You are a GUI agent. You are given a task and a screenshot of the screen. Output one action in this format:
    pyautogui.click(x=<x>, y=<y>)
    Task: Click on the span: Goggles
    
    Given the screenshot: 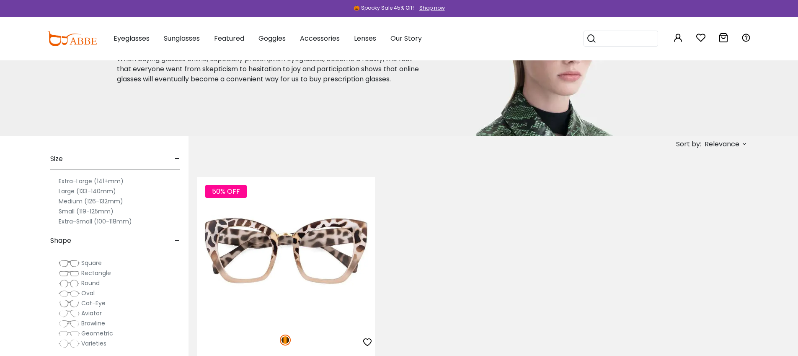 What is the action you would take?
    pyautogui.click(x=272, y=38)
    